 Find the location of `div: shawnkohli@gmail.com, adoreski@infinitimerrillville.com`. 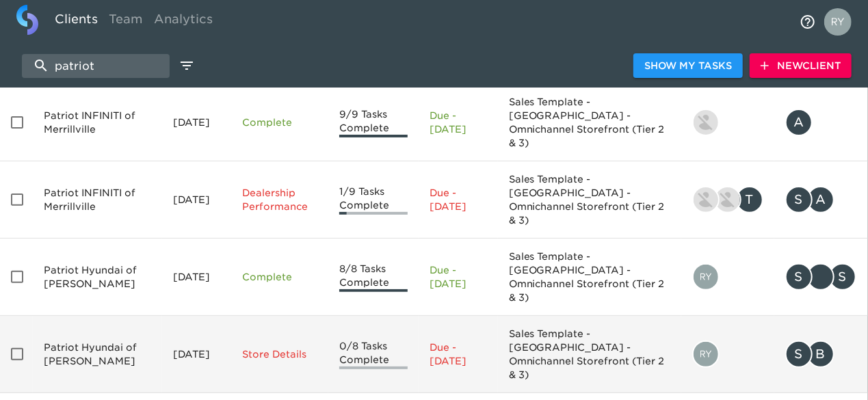

div: shawnkohli@gmail.com, adoreski@infinitimerrillville.com is located at coordinates (821, 199).